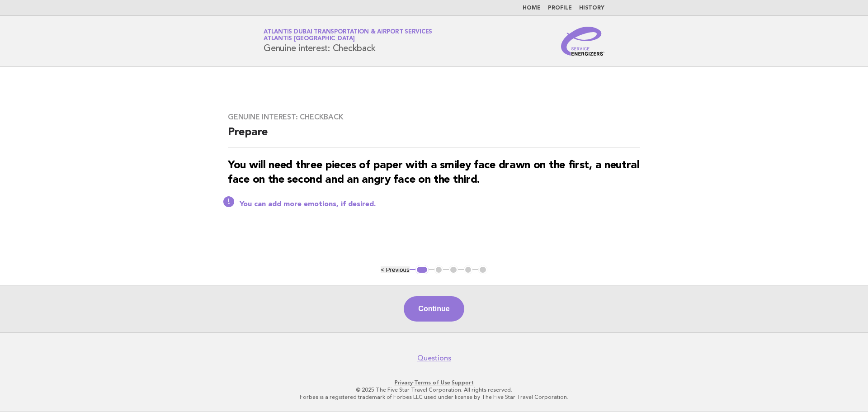 This screenshot has width=868, height=412. What do you see at coordinates (434, 136) in the screenshot?
I see `h2: Prepare` at bounding box center [434, 136].